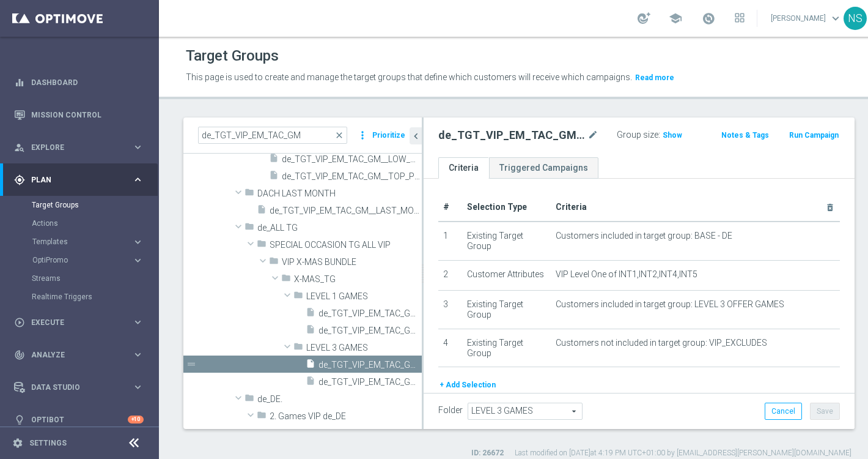 The image size is (868, 459). I want to click on a: Realtime Triggers, so click(80, 297).